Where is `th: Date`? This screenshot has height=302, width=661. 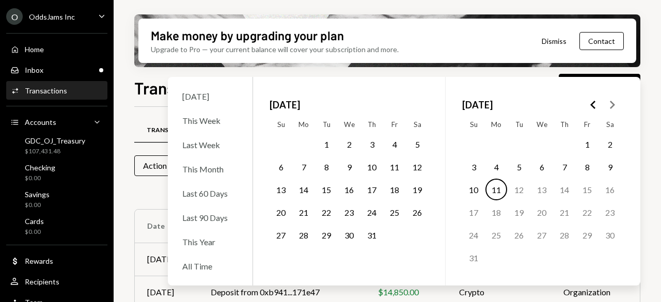 th: Date is located at coordinates (166, 226).